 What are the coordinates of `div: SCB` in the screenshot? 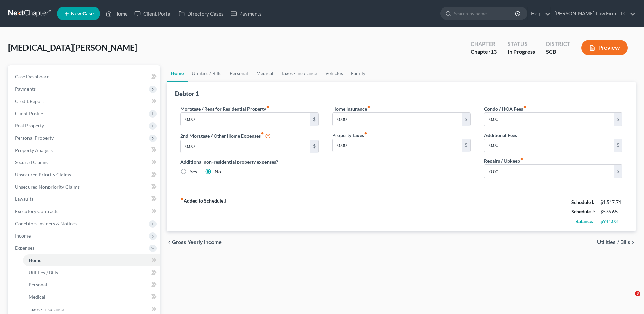 It's located at (558, 51).